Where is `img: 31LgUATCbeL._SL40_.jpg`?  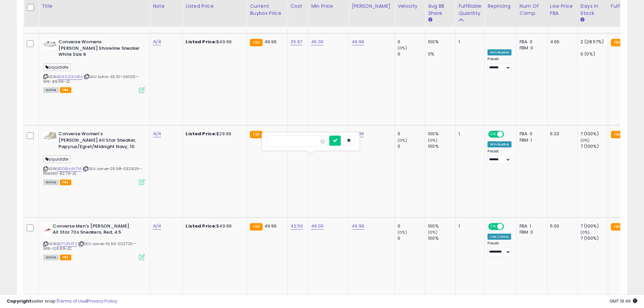
img: 31LgUATCbeL._SL40_.jpg is located at coordinates (47, 230).